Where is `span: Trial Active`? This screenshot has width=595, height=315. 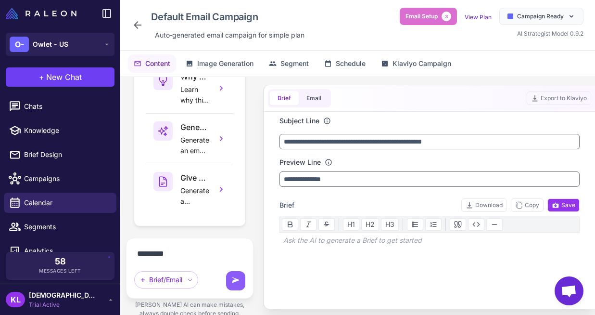 span: Trial Active is located at coordinates (63, 305).